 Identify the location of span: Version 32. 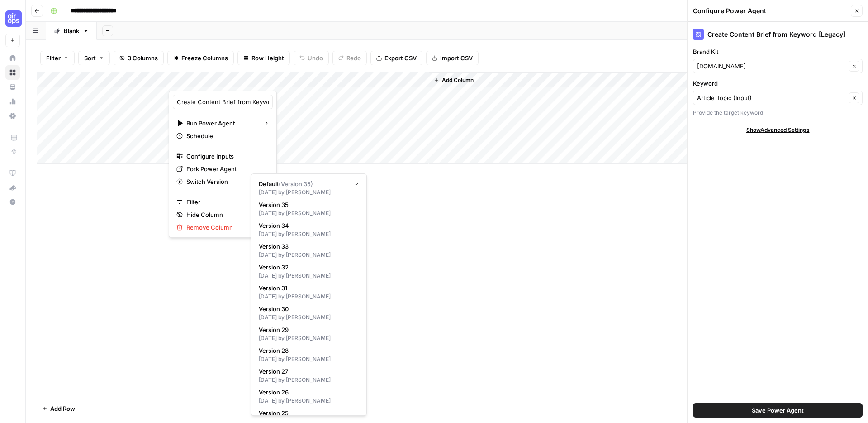
(307, 267).